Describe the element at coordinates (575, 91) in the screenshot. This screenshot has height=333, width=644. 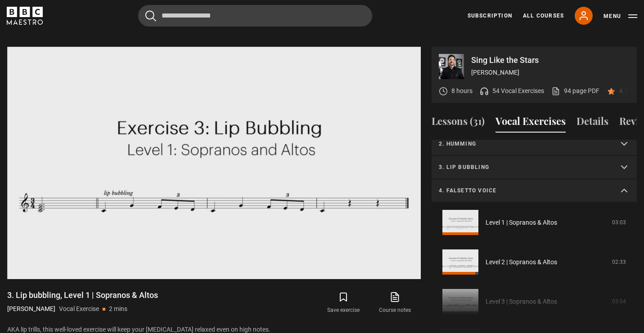
I see `a: 94 page PDF` at that location.